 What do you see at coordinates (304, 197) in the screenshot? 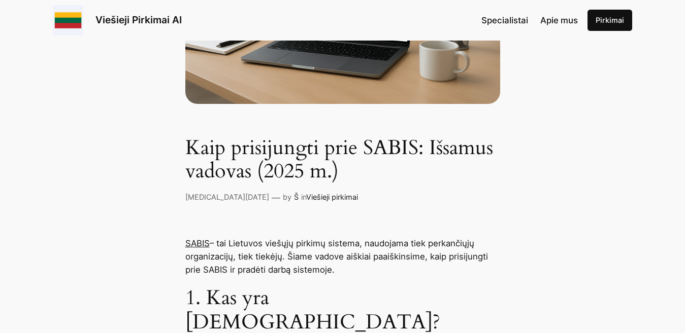
I see `span: in` at bounding box center [304, 197].